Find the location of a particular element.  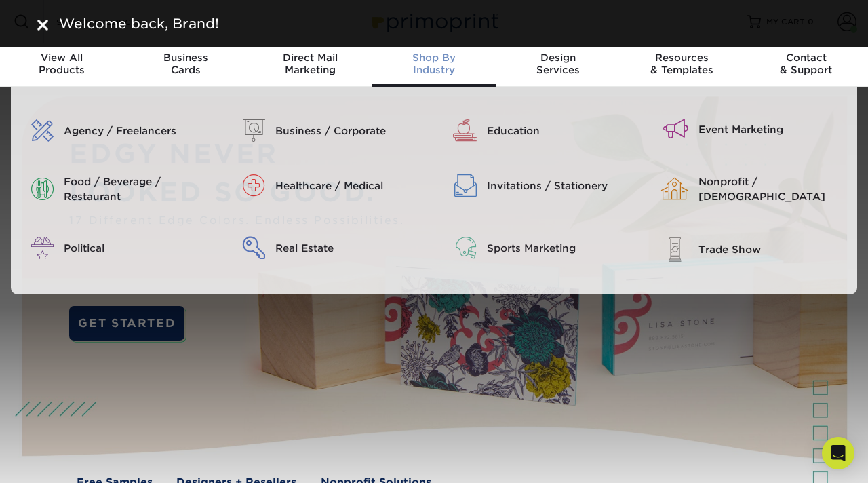

div: Trade Show is located at coordinates (773, 250).